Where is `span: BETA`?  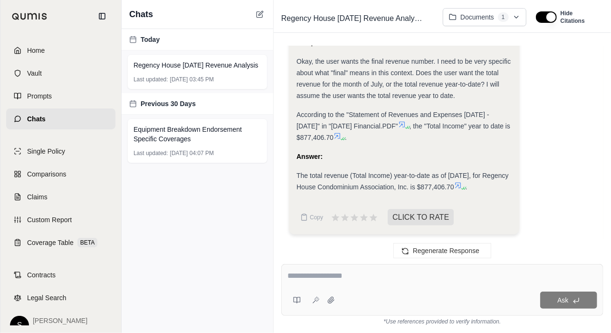 span: BETA is located at coordinates (87, 242).